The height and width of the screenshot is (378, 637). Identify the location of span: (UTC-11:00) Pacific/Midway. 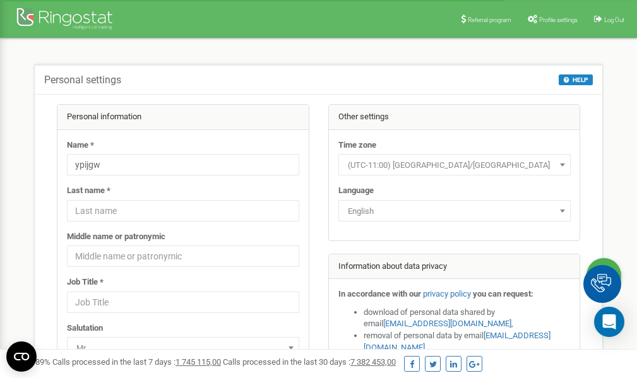
(455, 165).